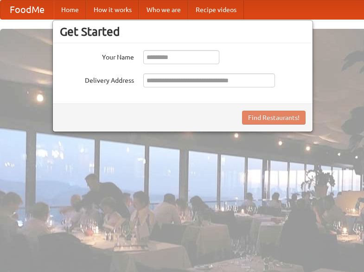 This screenshot has height=272, width=364. Describe the element at coordinates (274, 117) in the screenshot. I see `button: Find Restaurants!` at that location.